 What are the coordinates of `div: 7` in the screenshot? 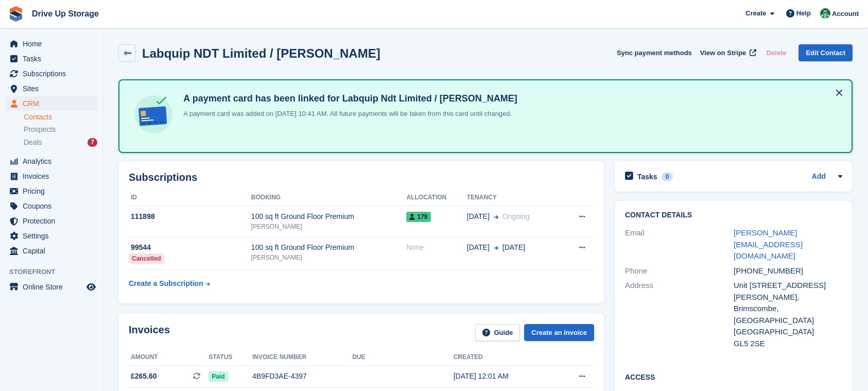 It's located at (92, 142).